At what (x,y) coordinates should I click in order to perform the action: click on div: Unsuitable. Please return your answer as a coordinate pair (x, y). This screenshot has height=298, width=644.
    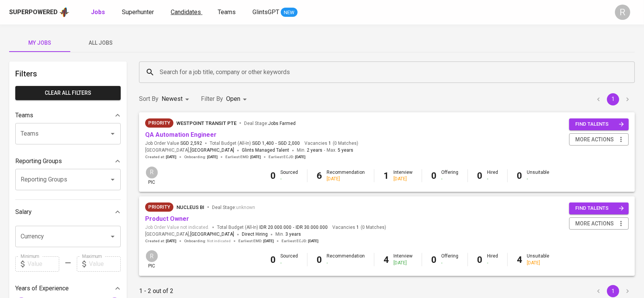
    Looking at the image, I should click on (538, 259).